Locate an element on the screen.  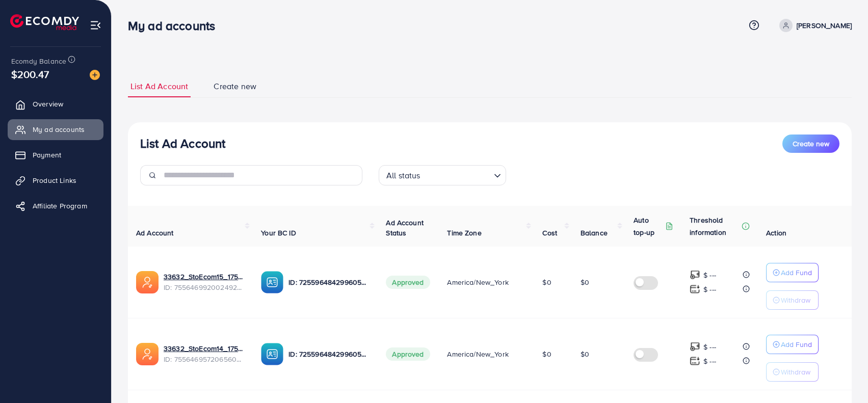
input: Search for option is located at coordinates (457, 174).